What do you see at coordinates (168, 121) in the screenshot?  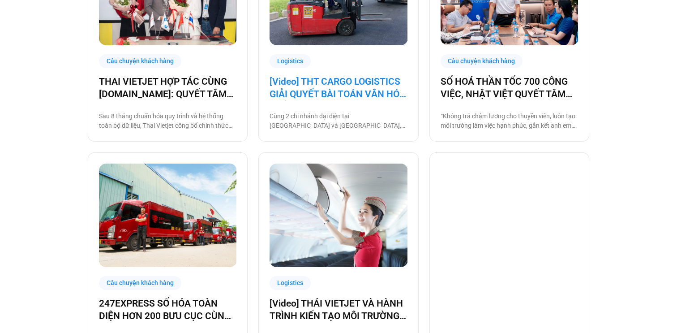 I see `p: Sau 8 tháng chuẩn hóa quy trình và hệ thống toàn bộ dữ liệu, Thai Vietjet công bố chính thức vận ...` at bounding box center [168, 121].